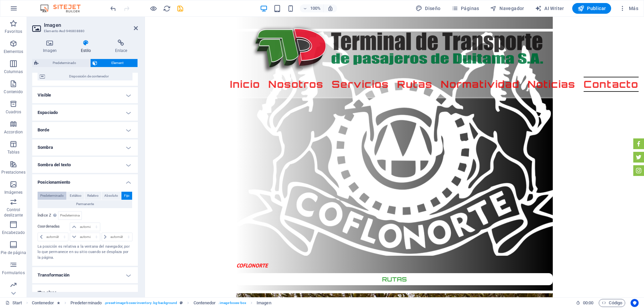  I want to click on h4: Sombra, so click(85, 147).